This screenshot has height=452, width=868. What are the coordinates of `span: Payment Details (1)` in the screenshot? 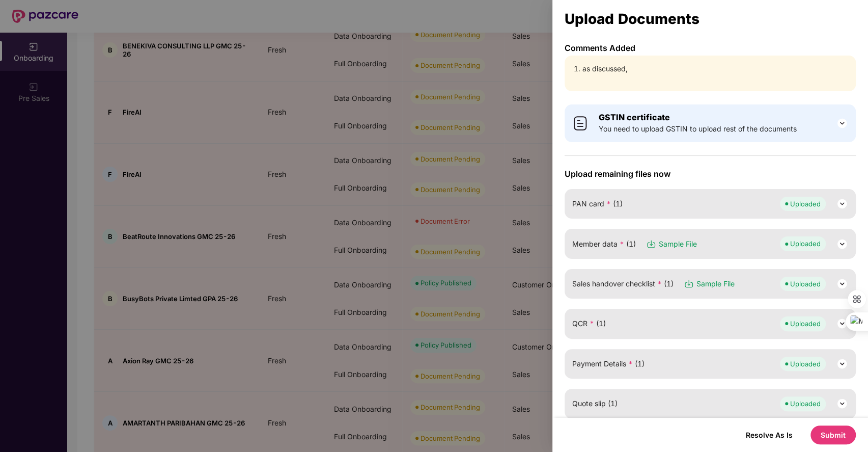 It's located at (609, 364).